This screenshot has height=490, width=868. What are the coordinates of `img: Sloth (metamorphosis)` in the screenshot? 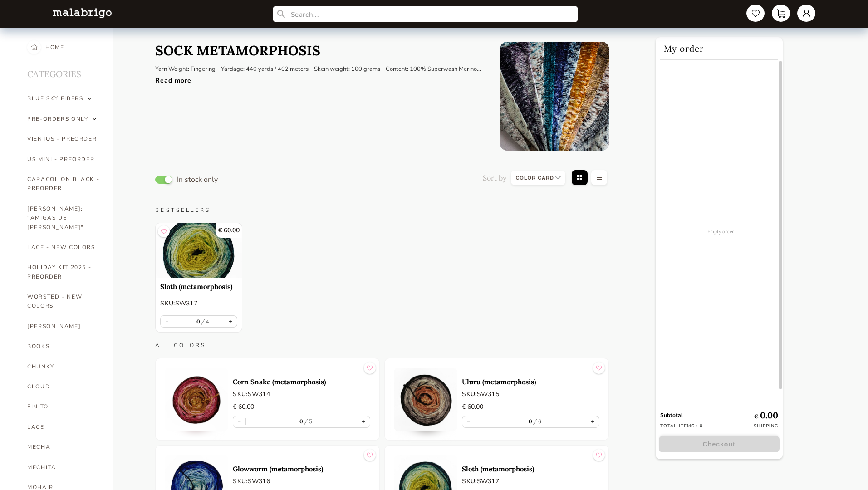 It's located at (199, 250).